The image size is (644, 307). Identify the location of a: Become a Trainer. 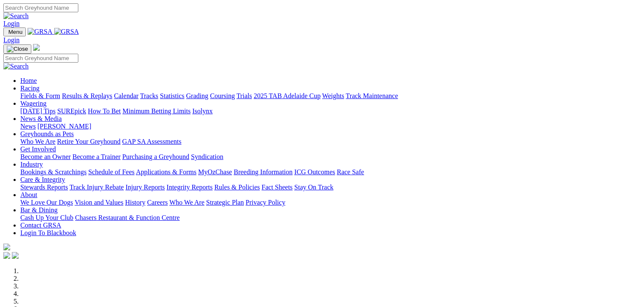
(97, 157).